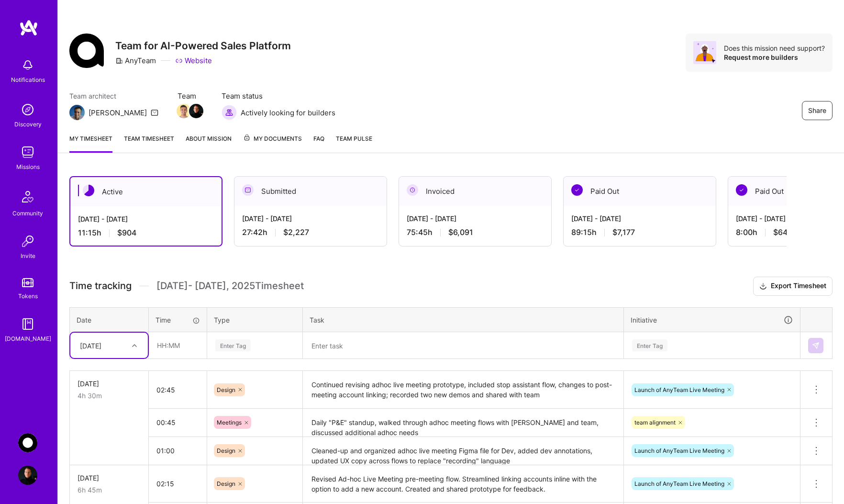 The image size is (844, 504). I want to click on span: Meetings, so click(229, 422).